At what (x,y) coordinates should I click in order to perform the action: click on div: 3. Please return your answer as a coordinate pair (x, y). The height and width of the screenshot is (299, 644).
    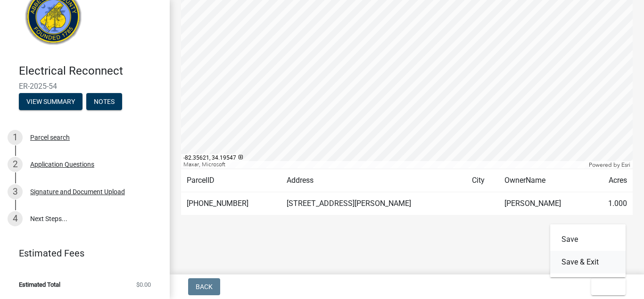
    Looking at the image, I should click on (15, 192).